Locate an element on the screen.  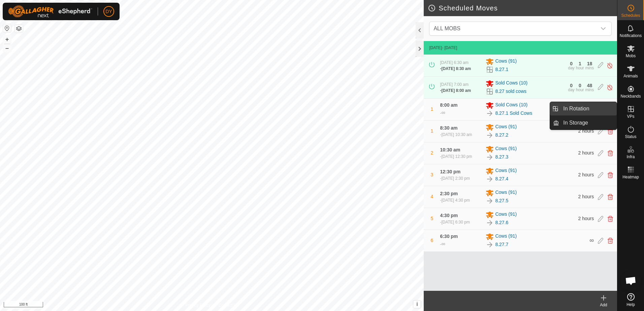
span: Neckbands is located at coordinates (631, 96).